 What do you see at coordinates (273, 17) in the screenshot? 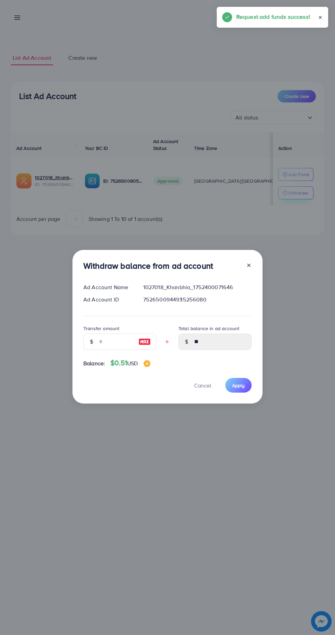
I see `h5: Request add funds success!` at bounding box center [273, 17].